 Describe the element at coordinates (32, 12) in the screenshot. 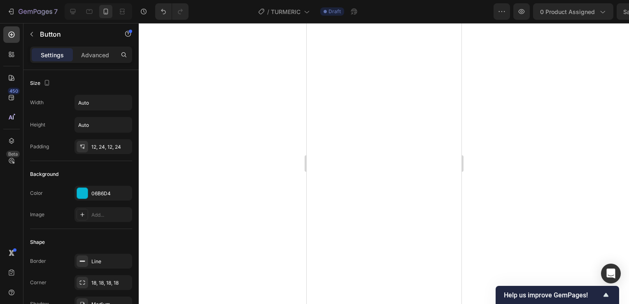

I see `button: 7` at that location.